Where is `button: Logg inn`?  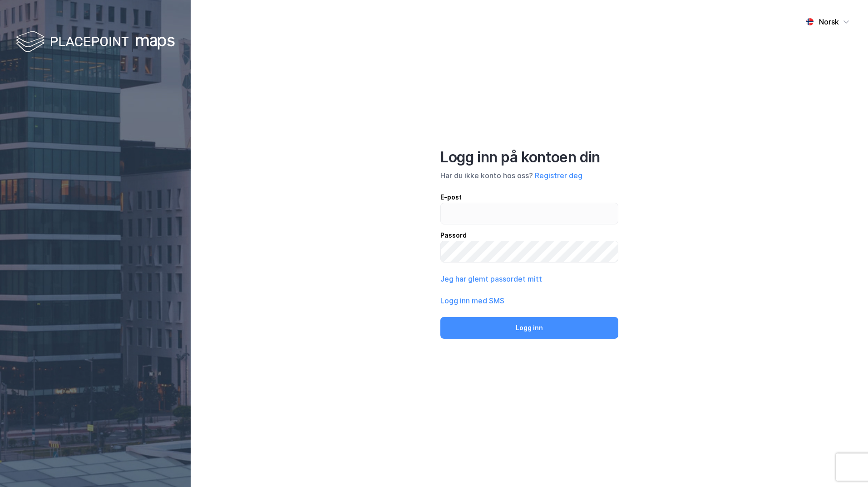 button: Logg inn is located at coordinates (529, 328).